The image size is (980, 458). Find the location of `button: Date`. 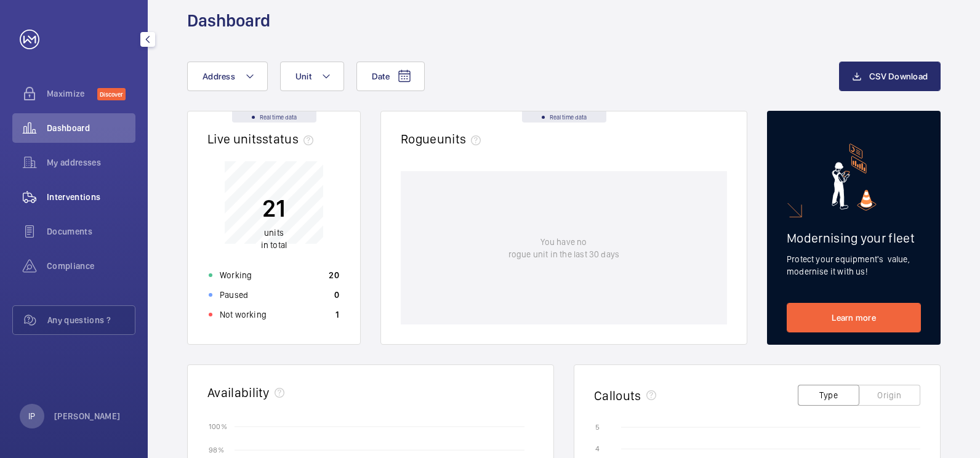

button: Date is located at coordinates (390, 76).